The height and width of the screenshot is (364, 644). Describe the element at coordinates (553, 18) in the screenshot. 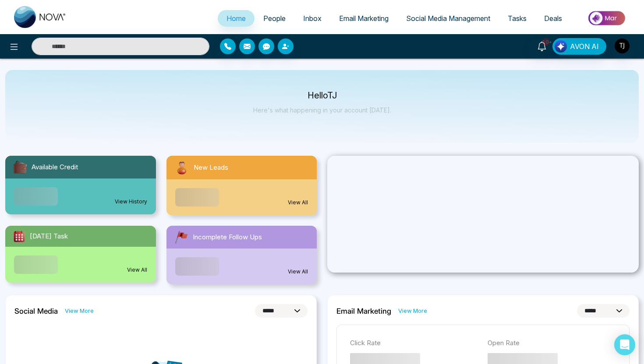

I see `a: Deals` at that location.